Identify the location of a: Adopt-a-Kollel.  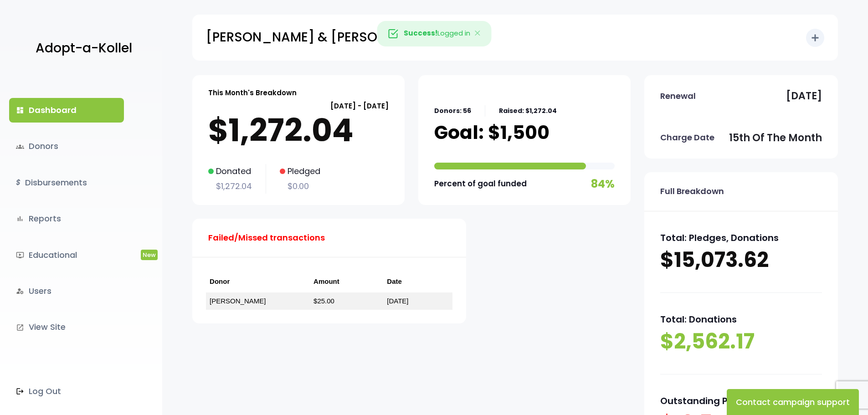
(81, 48).